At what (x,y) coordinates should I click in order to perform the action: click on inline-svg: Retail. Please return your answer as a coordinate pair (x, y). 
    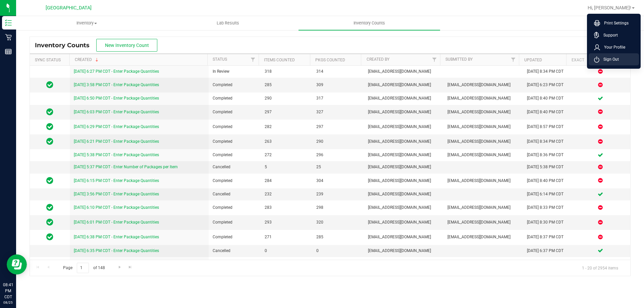
    Looking at the image, I should click on (8, 37).